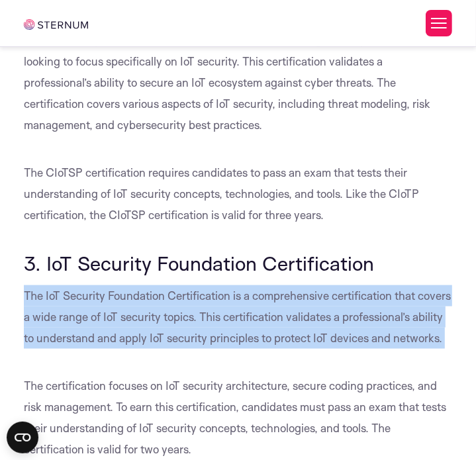  What do you see at coordinates (238, 418) in the screenshot?
I see `p: The certification focuses on IoT security architecture, secure coding practices, and risk managem...` at bounding box center [238, 418].